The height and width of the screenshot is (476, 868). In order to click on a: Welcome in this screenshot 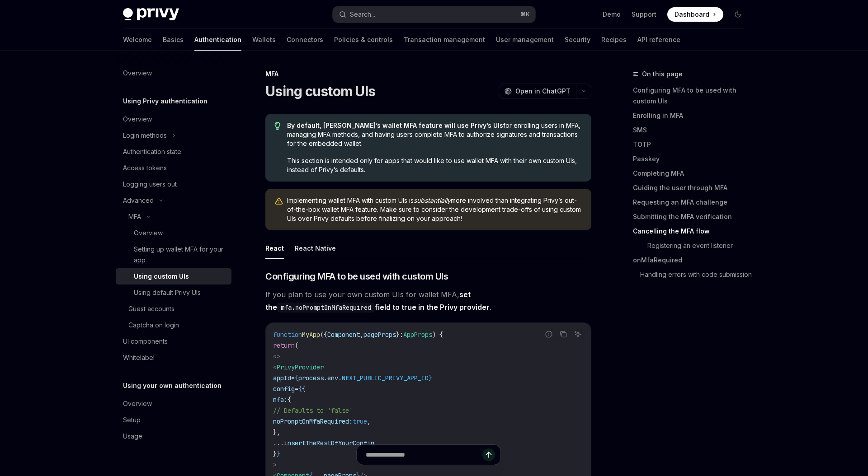, I will do `click(137, 40)`.